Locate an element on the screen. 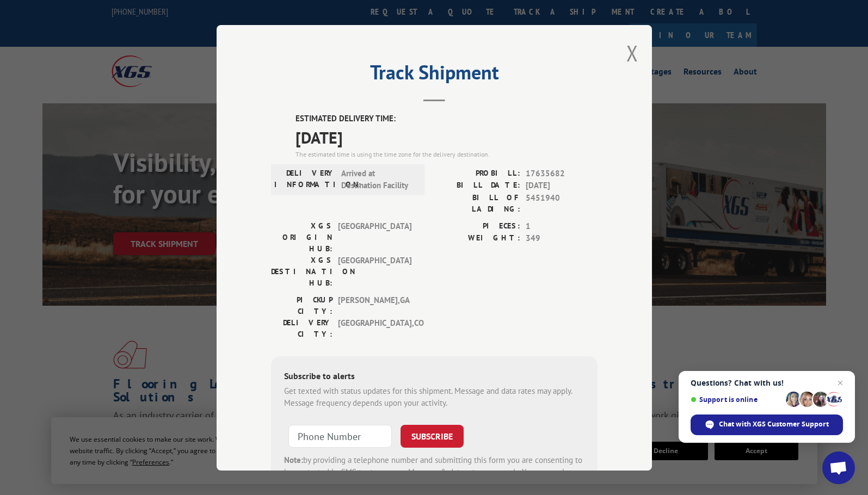 This screenshot has height=495, width=868. label: DELIVERY CITY: is located at coordinates (302, 328).